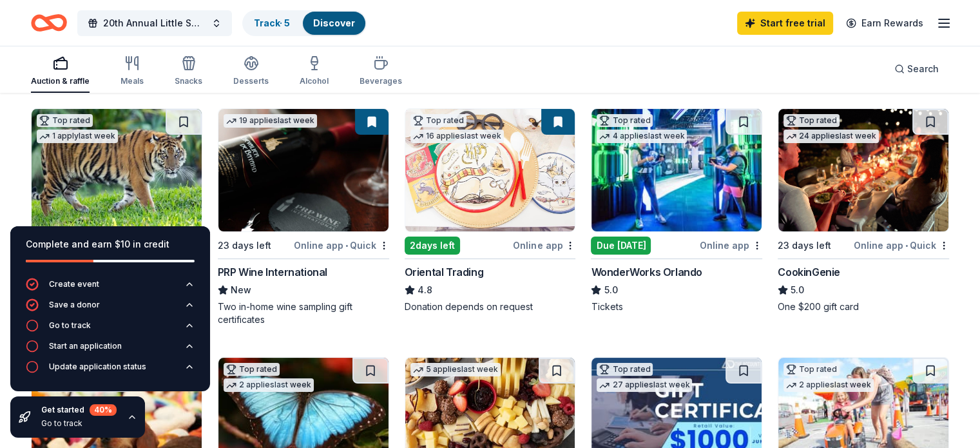 The width and height of the screenshot is (980, 448). I want to click on button: Snacks, so click(188, 71).